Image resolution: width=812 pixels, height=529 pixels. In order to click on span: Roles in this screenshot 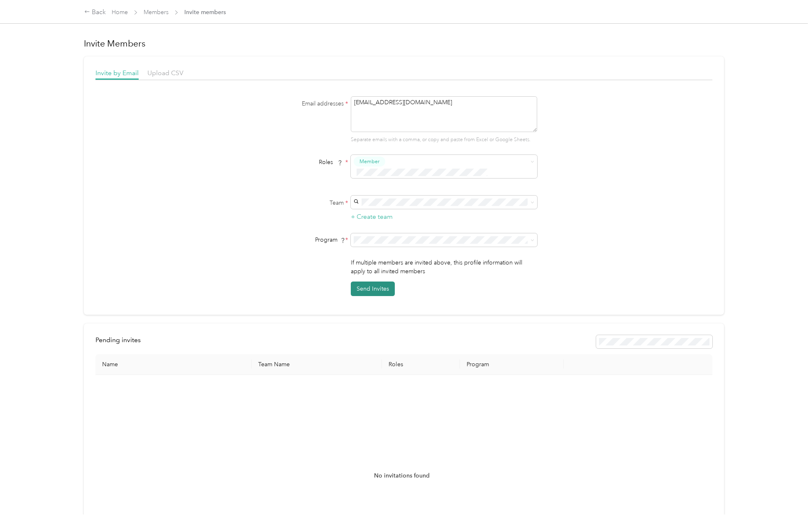, I will do `click(330, 162)`.